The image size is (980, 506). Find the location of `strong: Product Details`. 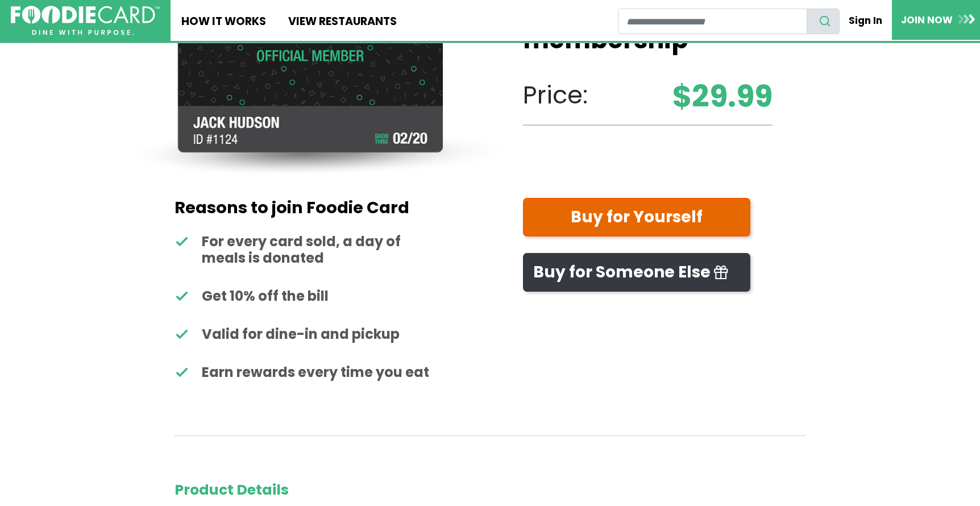

strong: Product Details is located at coordinates (490, 490).